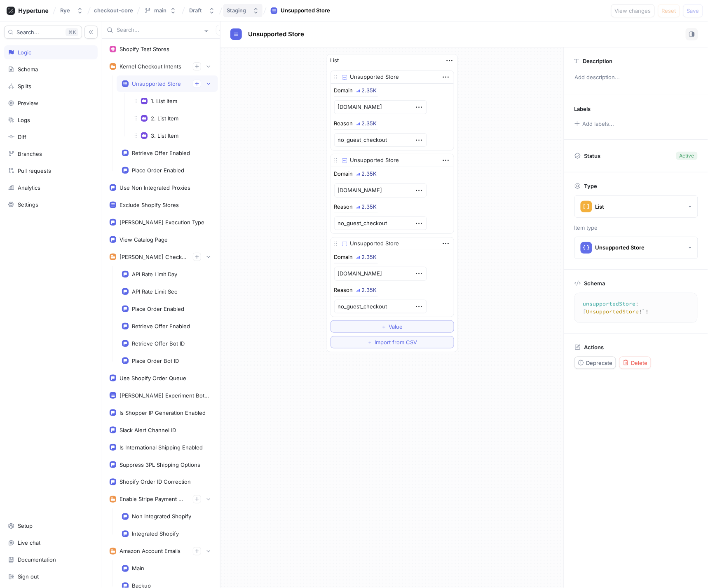 The width and height of the screenshot is (708, 588). Describe the element at coordinates (138, 569) in the screenshot. I see `div: Main` at that location.